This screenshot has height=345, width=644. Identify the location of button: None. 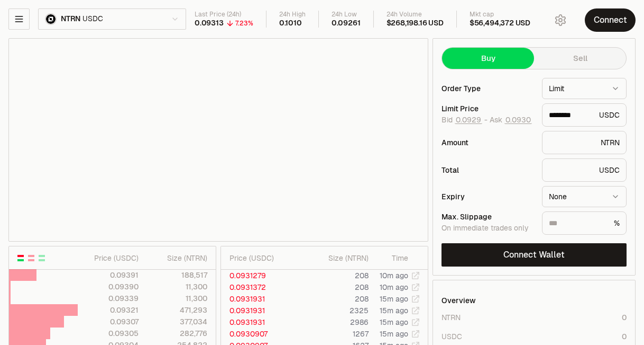
(585, 196).